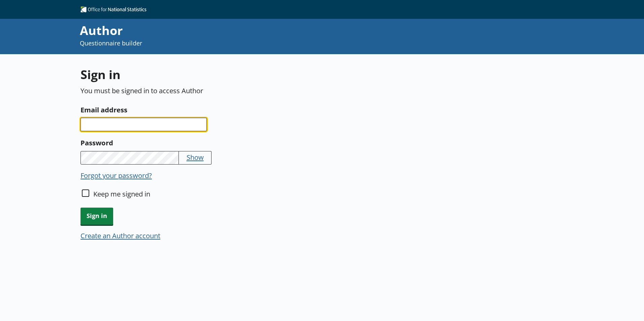 This screenshot has width=644, height=321. I want to click on label: Email address, so click(239, 110).